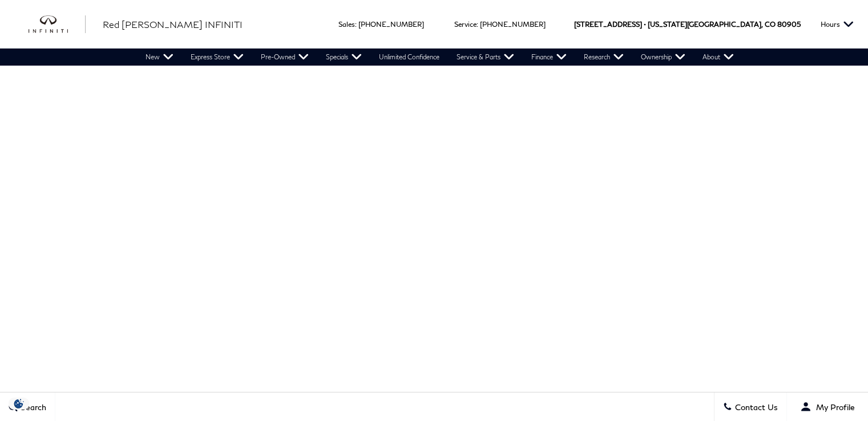 The width and height of the screenshot is (868, 421). I want to click on button: Open user profile menu, so click(828, 407).